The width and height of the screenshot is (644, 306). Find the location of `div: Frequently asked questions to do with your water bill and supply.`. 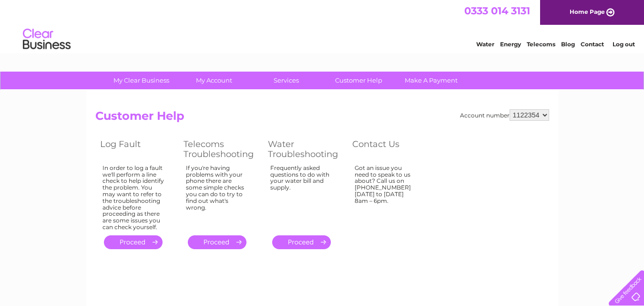

div: Frequently asked questions to do with your water bill and supply. is located at coordinates (302, 196).